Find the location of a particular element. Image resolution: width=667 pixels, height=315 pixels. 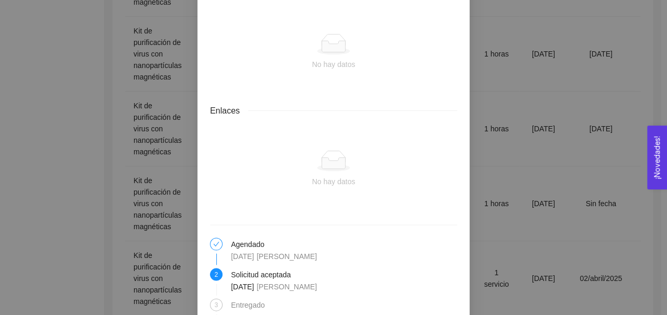

div: Solicitud aceptada is located at coordinates (264, 275).